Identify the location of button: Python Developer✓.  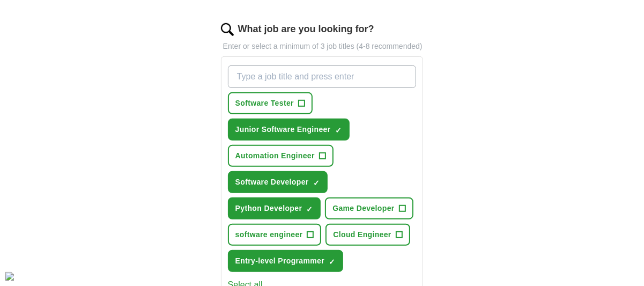
(274, 208).